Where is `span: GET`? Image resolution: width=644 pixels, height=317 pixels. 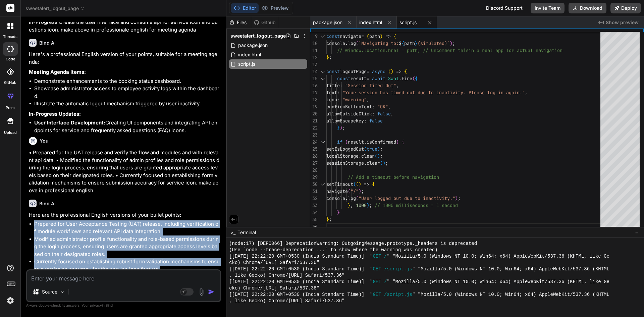
span: GET is located at coordinates (377, 295).